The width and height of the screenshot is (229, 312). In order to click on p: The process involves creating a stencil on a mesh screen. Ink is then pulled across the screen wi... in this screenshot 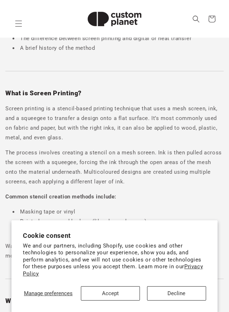, I will do `click(115, 167)`.